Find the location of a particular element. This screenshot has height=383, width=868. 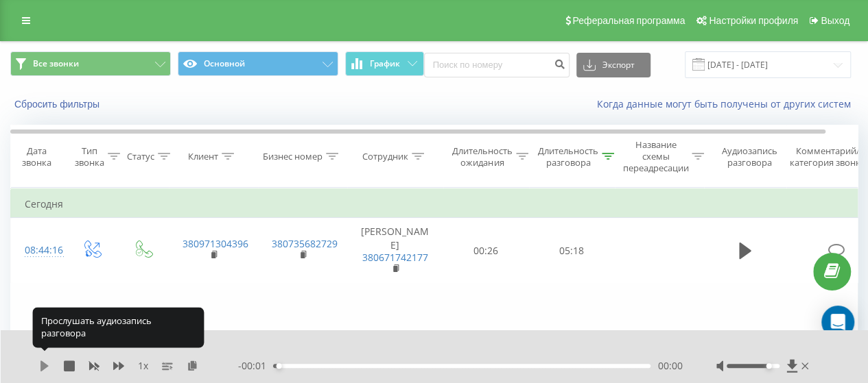

font: 00:26 is located at coordinates (486, 250).